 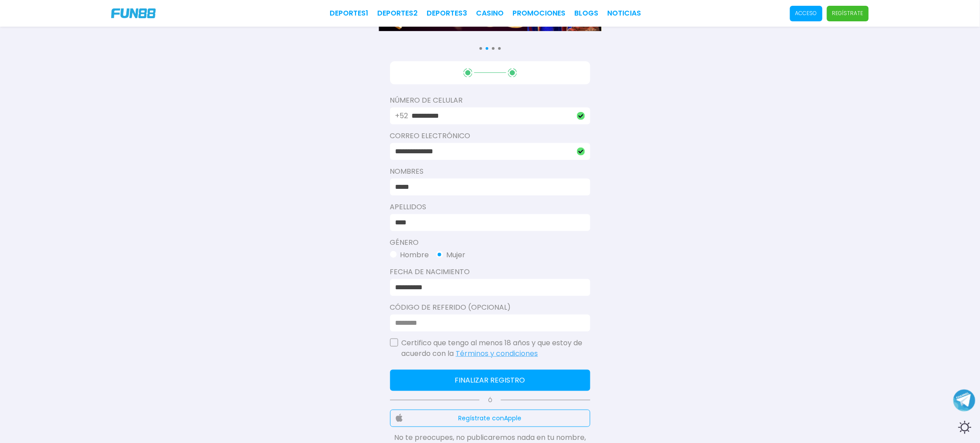 I want to click on a: Promociones, so click(x=539, y=13).